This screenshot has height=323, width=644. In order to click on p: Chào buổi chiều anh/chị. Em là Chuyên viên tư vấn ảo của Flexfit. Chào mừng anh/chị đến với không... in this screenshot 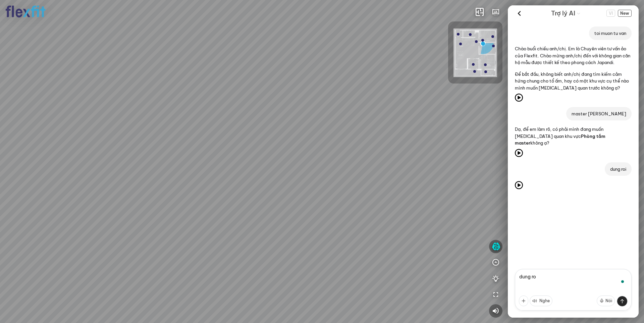, I will do `click(573, 55)`.